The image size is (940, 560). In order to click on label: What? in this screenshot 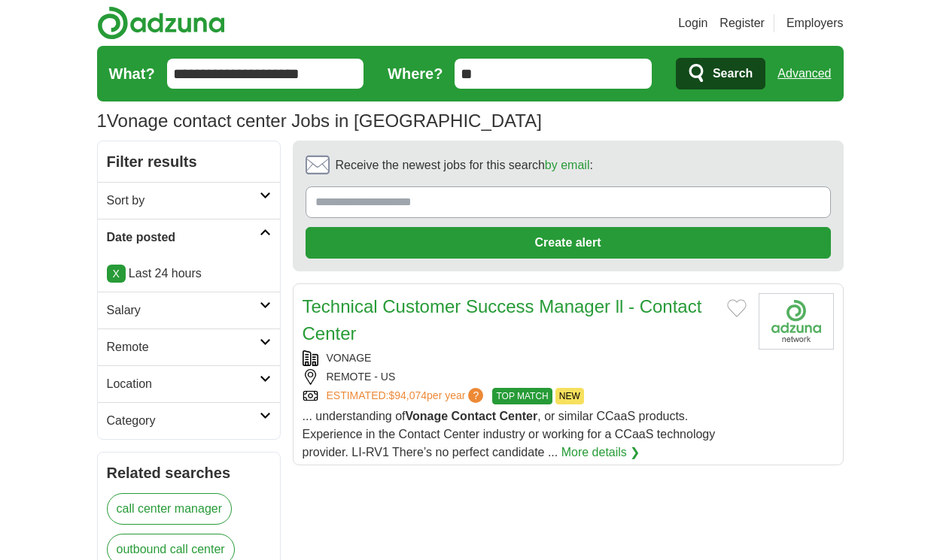, I will do `click(131, 73)`.